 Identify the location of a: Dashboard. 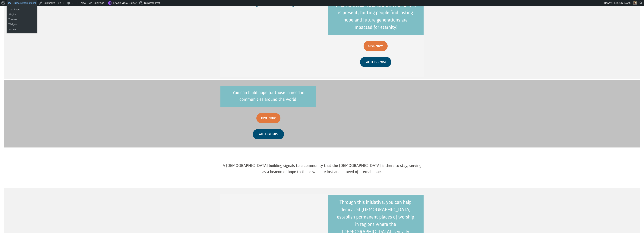
(22, 10).